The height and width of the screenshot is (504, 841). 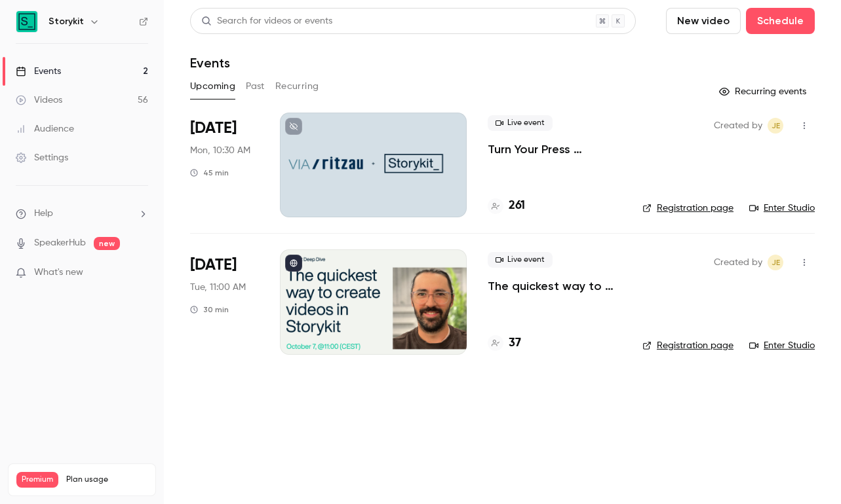 What do you see at coordinates (210, 63) in the screenshot?
I see `h1: Events` at bounding box center [210, 63].